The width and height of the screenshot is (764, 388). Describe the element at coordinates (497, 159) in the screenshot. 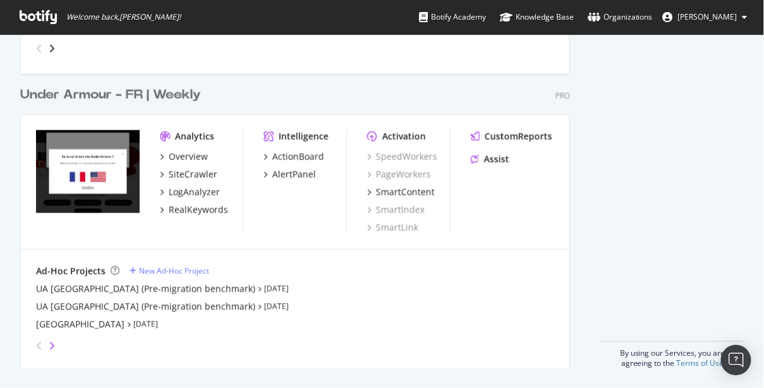

I see `div: Assist` at that location.